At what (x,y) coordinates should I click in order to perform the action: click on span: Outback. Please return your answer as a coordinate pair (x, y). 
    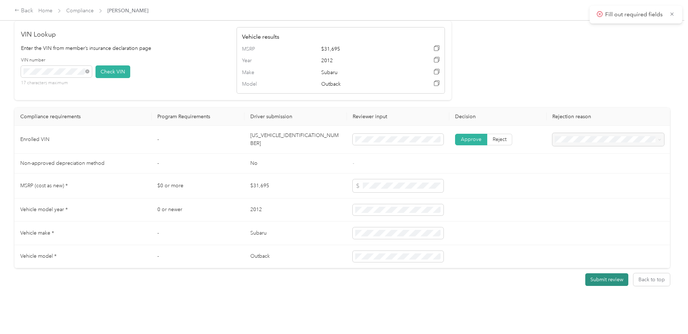
    Looking at the image, I should click on (360, 84).